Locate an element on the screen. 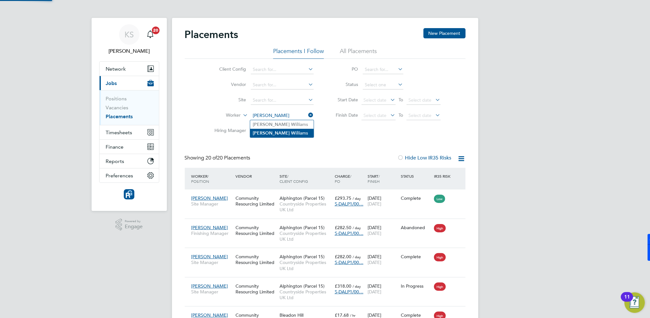 The height and width of the screenshot is (318, 650). button: Reports is located at coordinates (129, 161).